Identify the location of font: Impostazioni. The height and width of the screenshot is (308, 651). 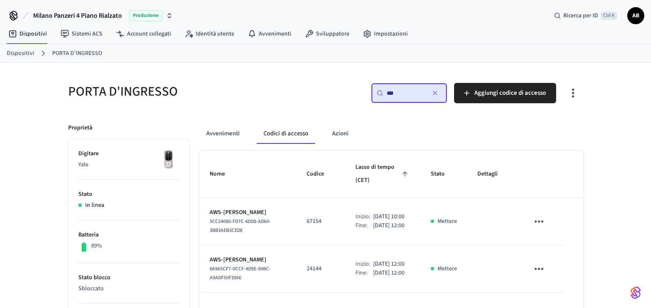
(391, 34).